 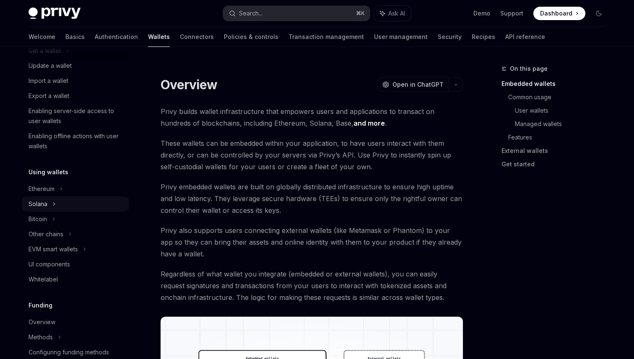 I want to click on span: Privy builds wallet infrastructure that empowers users and applications to transact on hundreds o..., so click(x=311, y=117).